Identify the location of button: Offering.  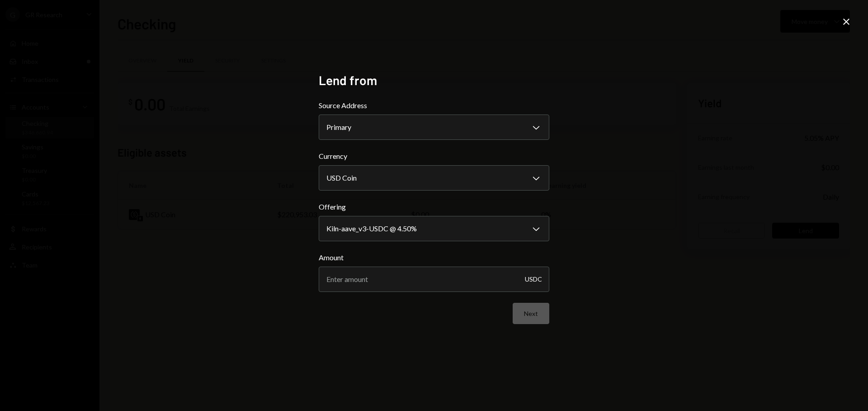
(434, 229).